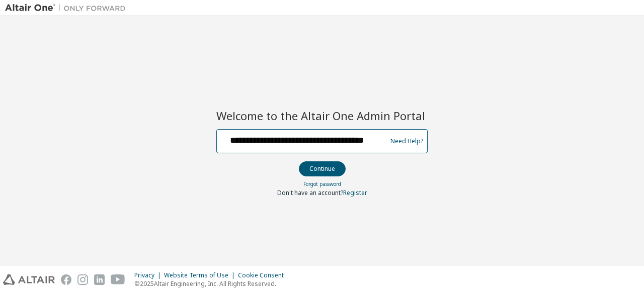 The image size is (644, 294). I want to click on img: Altair One, so click(68, 8).